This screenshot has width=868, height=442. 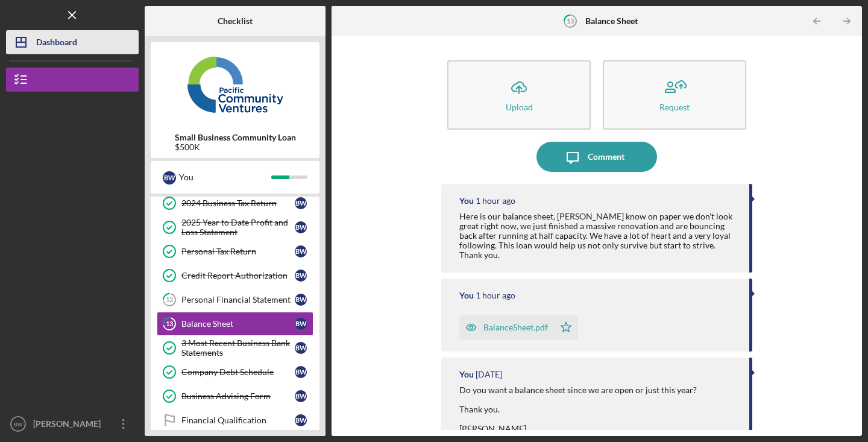 I want to click on time: 2025-08-12 23:26, so click(x=495, y=295).